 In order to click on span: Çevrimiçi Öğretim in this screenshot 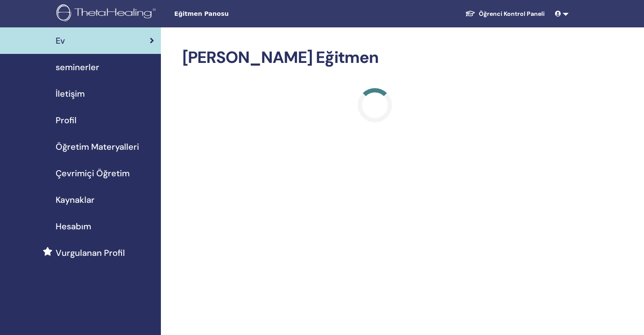, I will do `click(92, 173)`.